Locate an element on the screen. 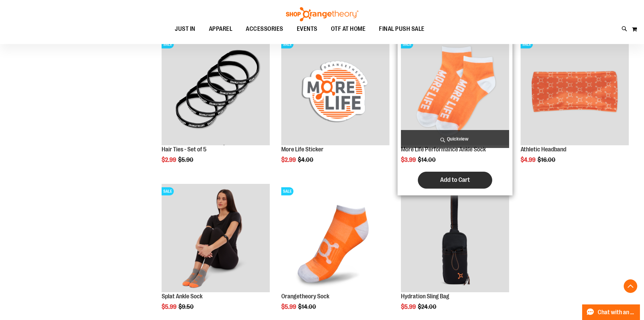 This screenshot has height=320, width=644. span: ACCESSORIES is located at coordinates (264, 29).